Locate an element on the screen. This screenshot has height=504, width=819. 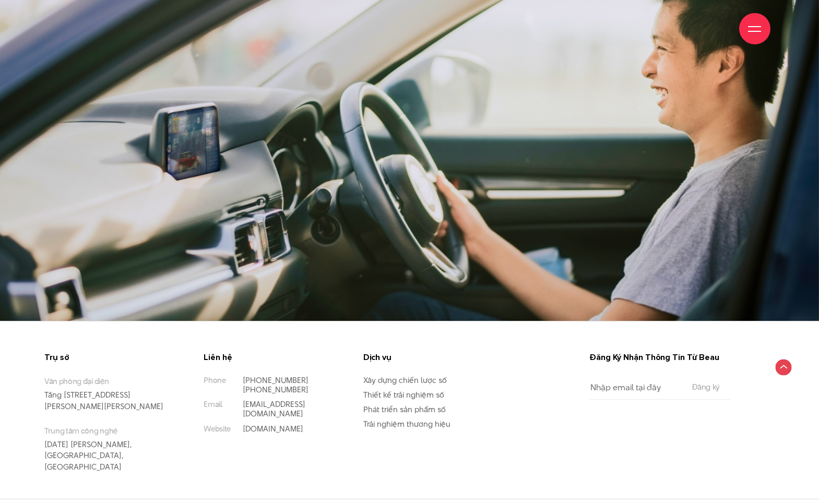
a: Xây dựng chiến lược số is located at coordinates (405, 380).